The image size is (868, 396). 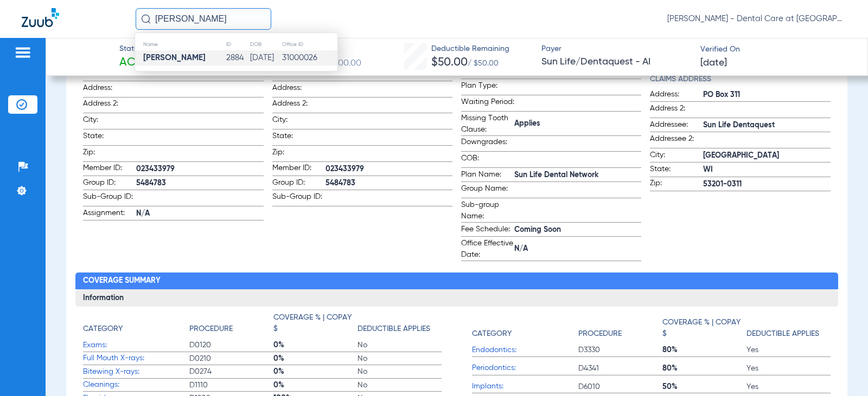 What do you see at coordinates (470, 48) in the screenshot?
I see `span: Deductible Remaining` at bounding box center [470, 48].